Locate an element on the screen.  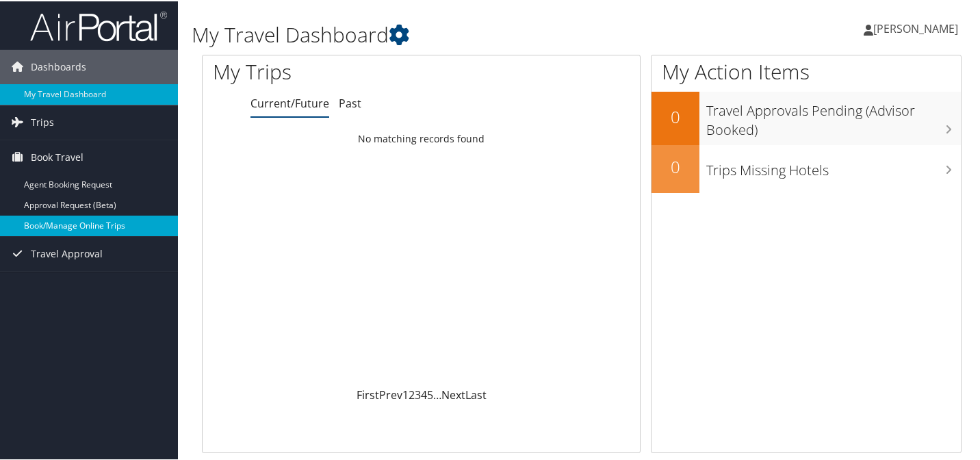
a: 4 is located at coordinates (423, 393).